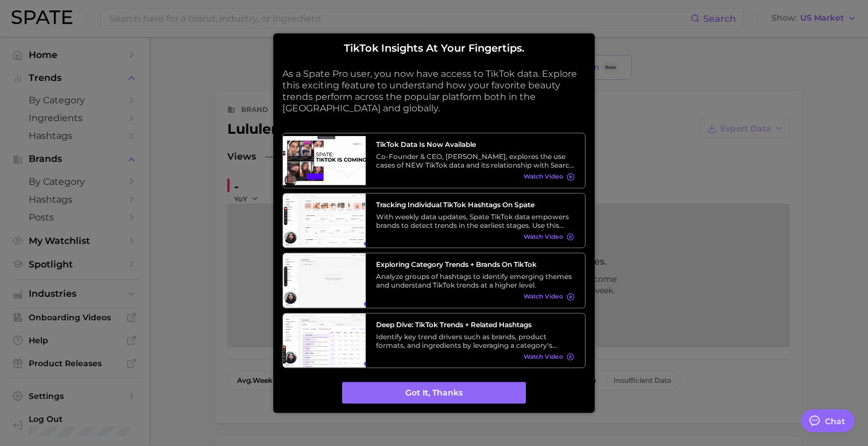 This screenshot has width=868, height=446. I want to click on a: Tracking Individual TikTok Hashtags on SpateWith weekly data updates, Spate TikTok data empowers ..., so click(434, 221).